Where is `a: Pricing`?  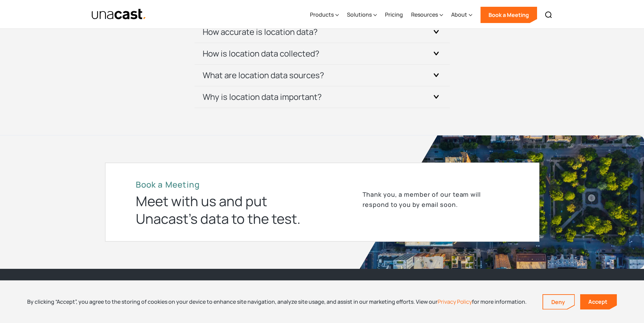
a: Pricing is located at coordinates (394, 15).